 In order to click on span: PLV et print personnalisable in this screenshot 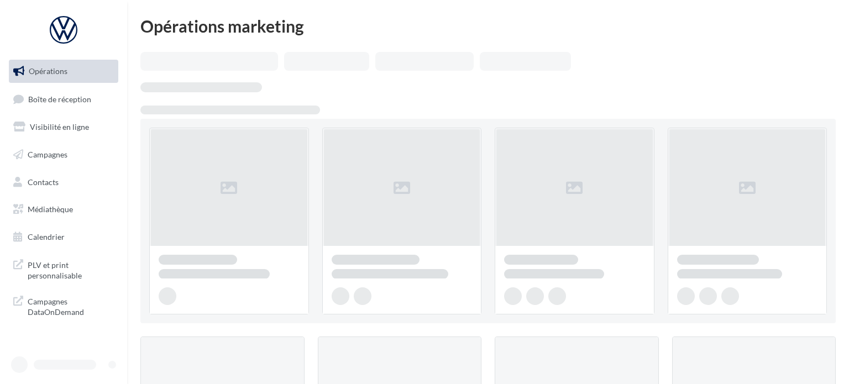, I will do `click(71, 269)`.